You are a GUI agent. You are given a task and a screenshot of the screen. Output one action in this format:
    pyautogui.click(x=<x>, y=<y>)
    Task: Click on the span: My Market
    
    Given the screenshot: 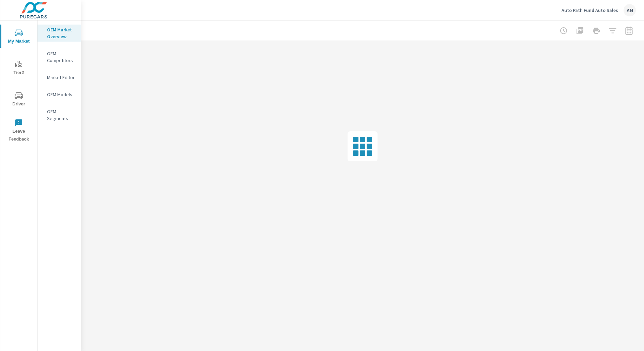 What is the action you would take?
    pyautogui.click(x=19, y=37)
    